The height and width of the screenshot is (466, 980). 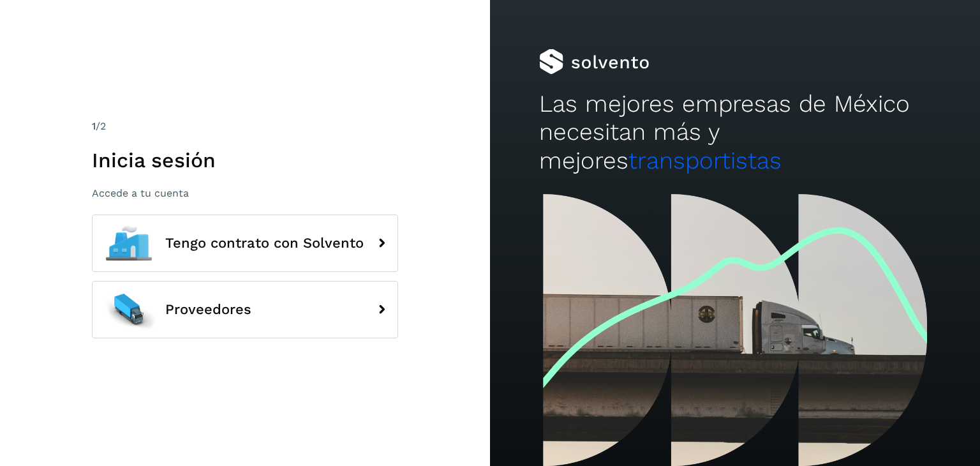 What do you see at coordinates (245, 193) in the screenshot?
I see `p: Accede a tu cuenta` at bounding box center [245, 193].